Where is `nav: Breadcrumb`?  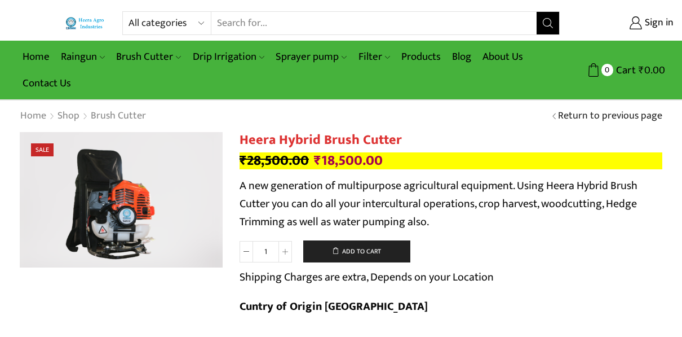 nav: Breadcrumb is located at coordinates (83, 116).